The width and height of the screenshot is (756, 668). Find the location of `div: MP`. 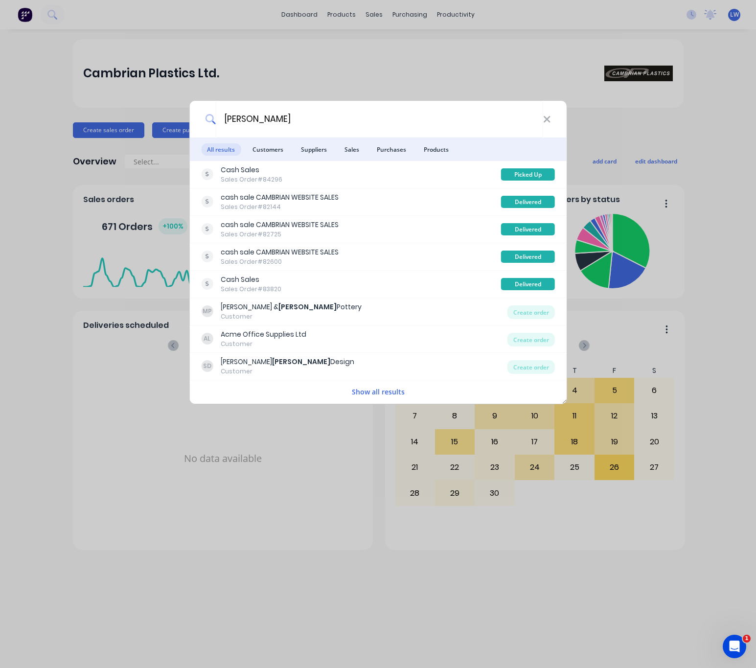

div: MP is located at coordinates (207, 311).